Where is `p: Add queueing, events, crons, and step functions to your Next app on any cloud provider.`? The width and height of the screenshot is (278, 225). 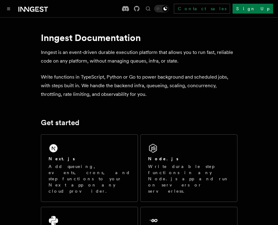 p: Add queueing, events, crons, and step functions to your Next app on any cloud provider. is located at coordinates (90, 178).